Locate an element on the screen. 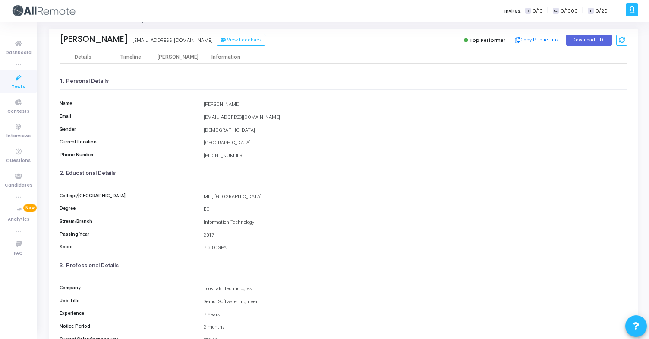 This screenshot has width=649, height=339. button: Copy Public Link is located at coordinates (537, 40).